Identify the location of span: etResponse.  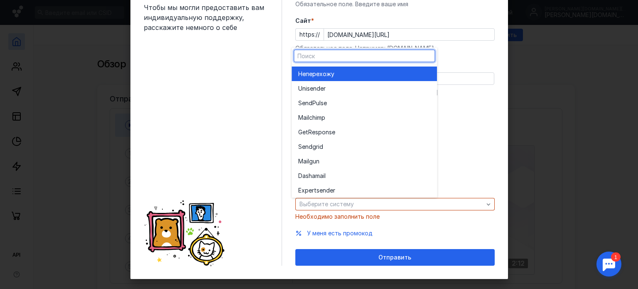
(319, 132).